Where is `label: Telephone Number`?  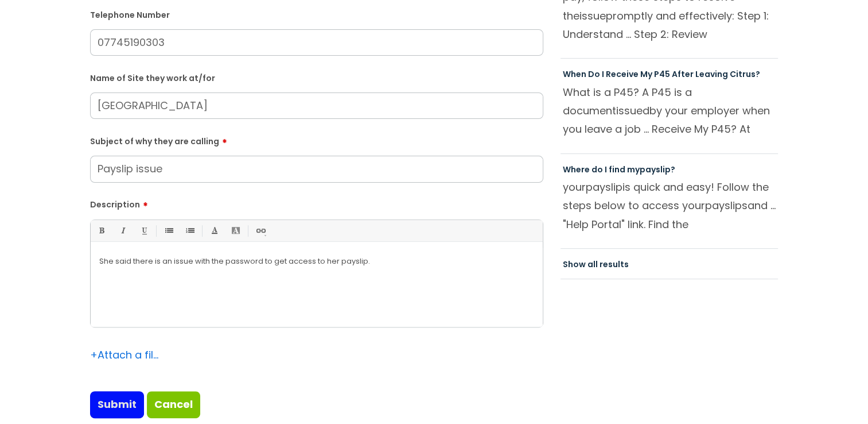 label: Telephone Number is located at coordinates (317, 14).